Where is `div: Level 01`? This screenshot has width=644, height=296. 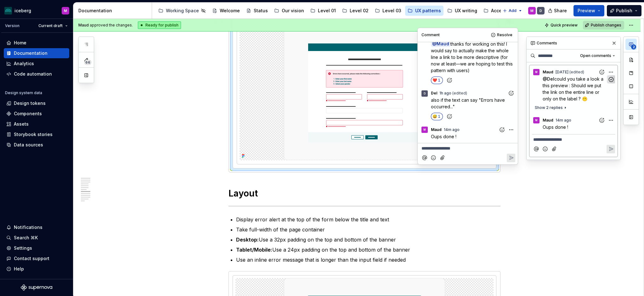 div: Level 01 is located at coordinates (327, 11).